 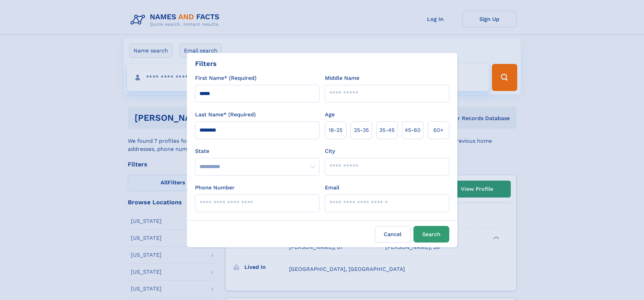 What do you see at coordinates (226, 115) in the screenshot?
I see `label: Last Name* (Required)` at bounding box center [226, 115].